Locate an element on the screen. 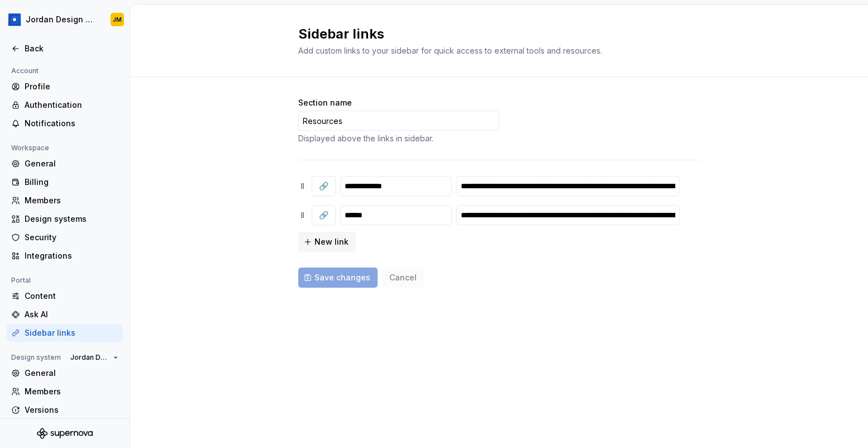 The image size is (868, 448). div: Displayed above the links in sidebar. is located at coordinates (399, 138).